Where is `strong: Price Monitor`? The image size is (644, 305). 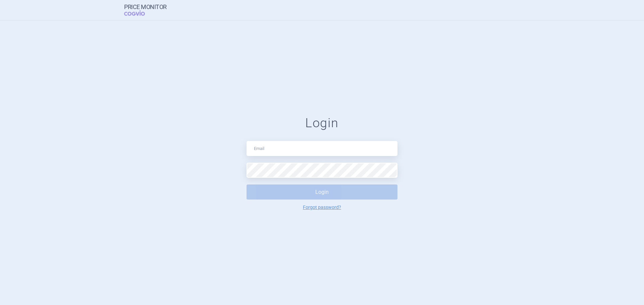 strong: Price Monitor is located at coordinates (145, 7).